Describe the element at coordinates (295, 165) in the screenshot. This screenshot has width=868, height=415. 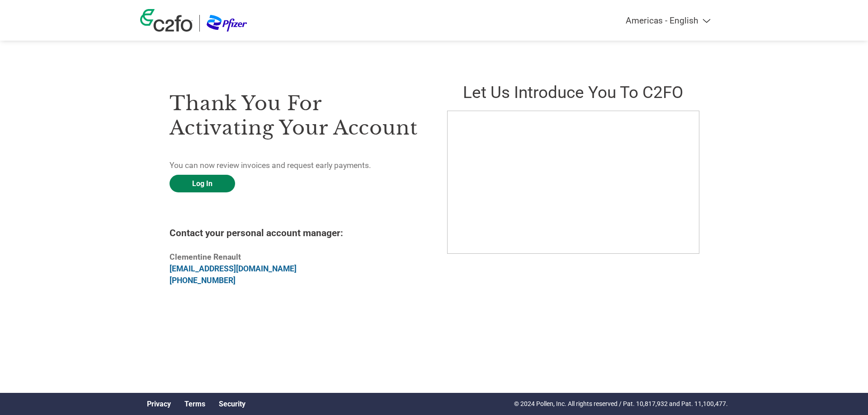
I see `p: You can now review invoices and request early payments.` at that location.